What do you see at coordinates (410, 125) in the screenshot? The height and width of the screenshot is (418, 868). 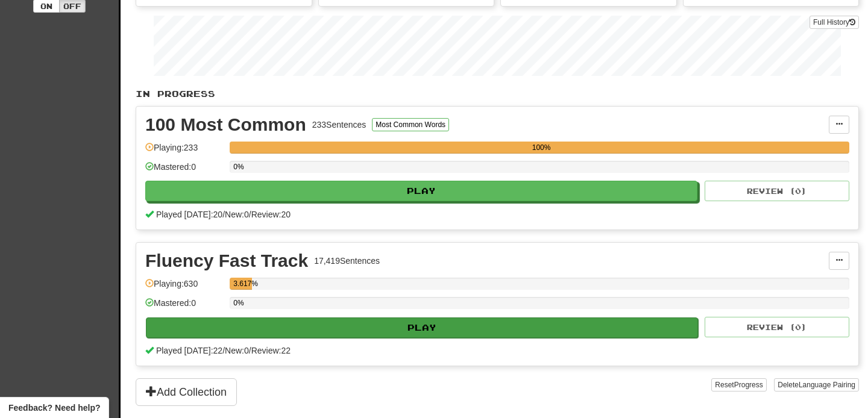 I see `button: Most Common Words` at bounding box center [410, 125].